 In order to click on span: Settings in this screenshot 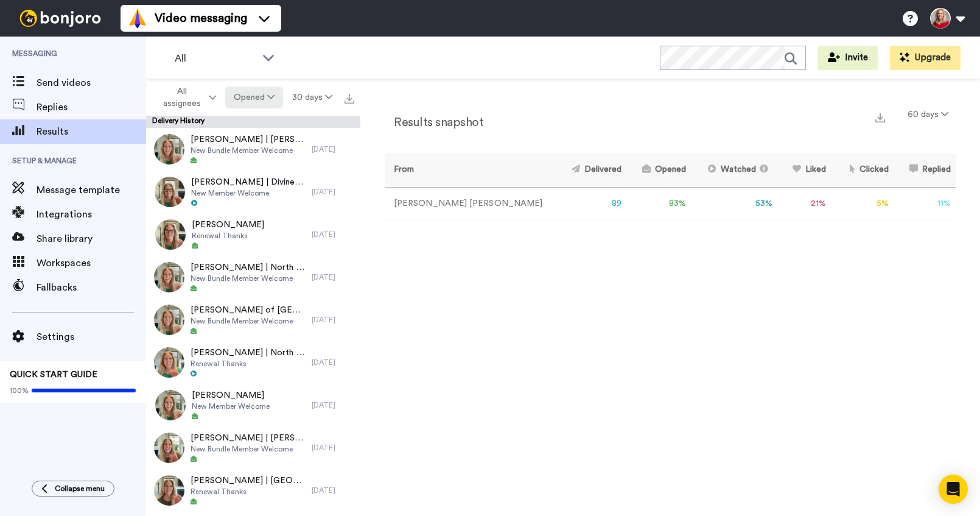, I will do `click(91, 337)`.